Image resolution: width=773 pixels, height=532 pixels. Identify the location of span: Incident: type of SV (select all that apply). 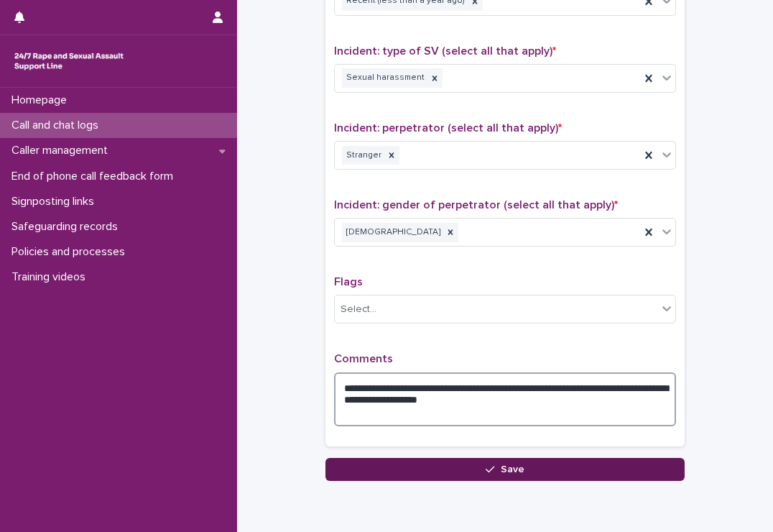
(444, 51).